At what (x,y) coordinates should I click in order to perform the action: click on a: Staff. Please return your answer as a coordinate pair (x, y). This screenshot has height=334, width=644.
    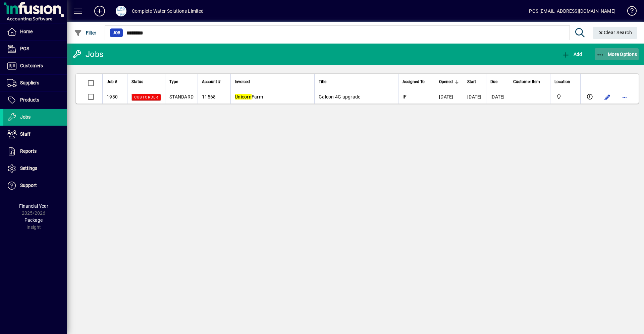
    Looking at the image, I should click on (35, 134).